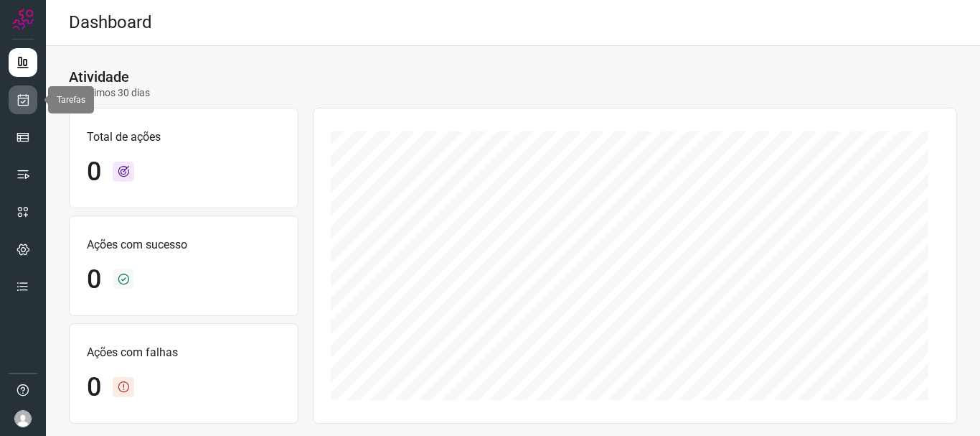 This screenshot has height=436, width=980. Describe the element at coordinates (23, 419) in the screenshot. I see `img: avatar-user-boy.jpg` at that location.